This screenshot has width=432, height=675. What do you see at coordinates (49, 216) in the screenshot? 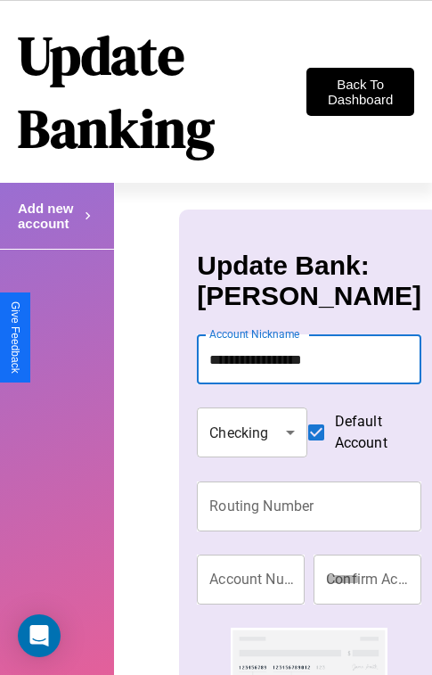
I see `h4: Add new account` at bounding box center [49, 216].